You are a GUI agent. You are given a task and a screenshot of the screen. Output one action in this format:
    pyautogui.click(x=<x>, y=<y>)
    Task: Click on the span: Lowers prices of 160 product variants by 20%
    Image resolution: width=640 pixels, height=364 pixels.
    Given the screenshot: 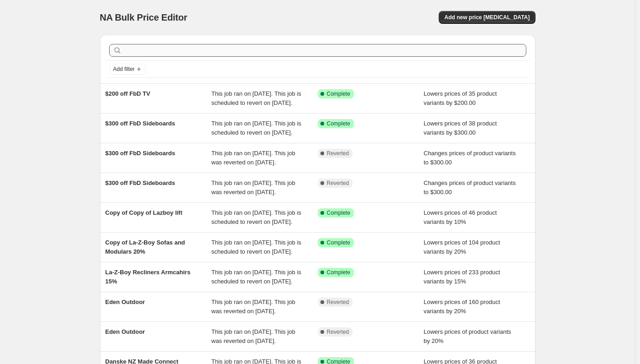 What is the action you would take?
    pyautogui.click(x=462, y=306)
    